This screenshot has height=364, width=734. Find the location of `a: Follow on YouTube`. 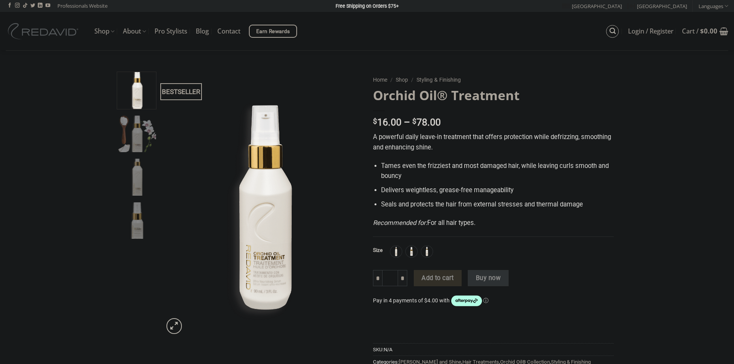

a: Follow on YouTube is located at coordinates (48, 6).